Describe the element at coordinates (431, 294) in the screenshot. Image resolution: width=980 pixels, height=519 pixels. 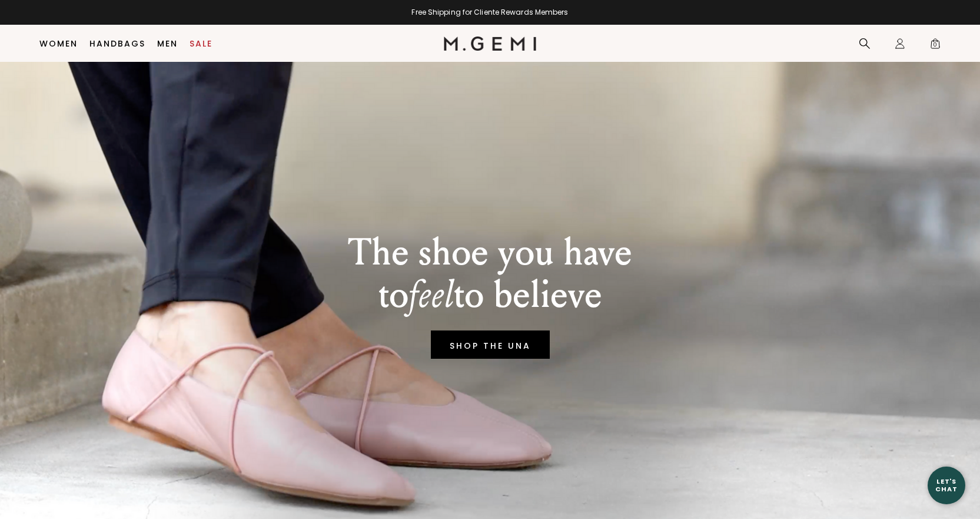
I see `em: feel` at that location.